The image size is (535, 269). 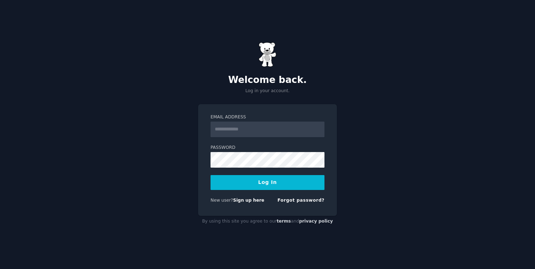 I want to click on h2: Welcome back., so click(x=268, y=80).